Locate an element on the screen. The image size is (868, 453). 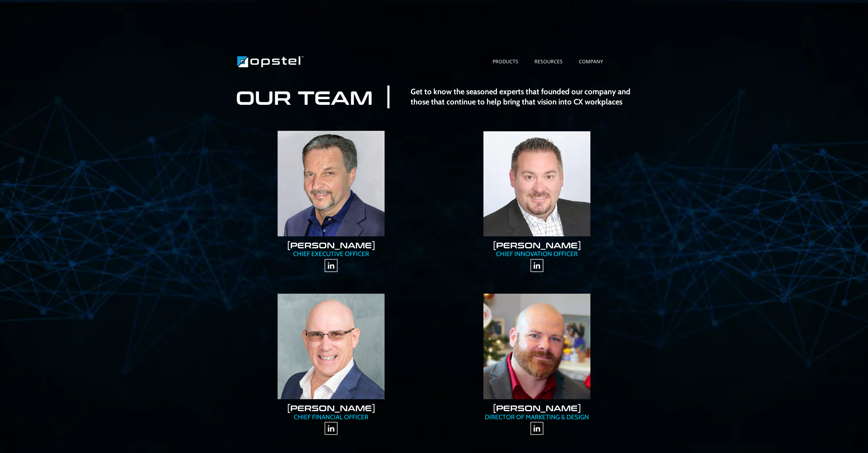
a: https://www.linkedin.com/in/dustyn-hadley-5a53a735 is located at coordinates (537, 428).